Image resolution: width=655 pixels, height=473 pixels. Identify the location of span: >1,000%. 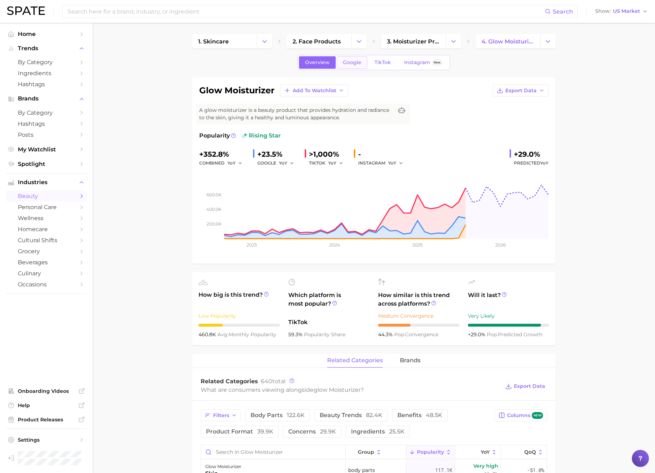
(324, 154).